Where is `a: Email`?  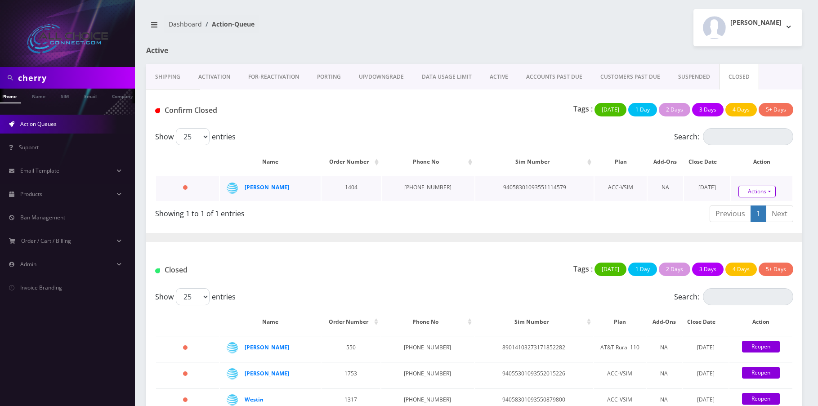
a: Email is located at coordinates (90, 95).